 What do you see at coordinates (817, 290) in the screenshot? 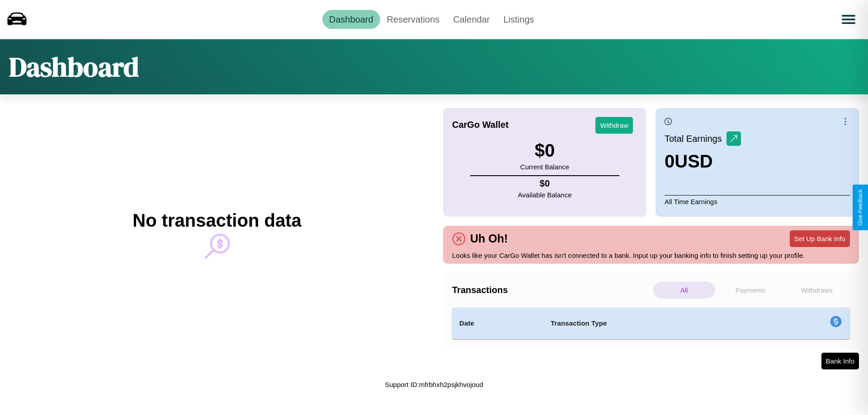
I see `p: Withdraws` at bounding box center [817, 290].